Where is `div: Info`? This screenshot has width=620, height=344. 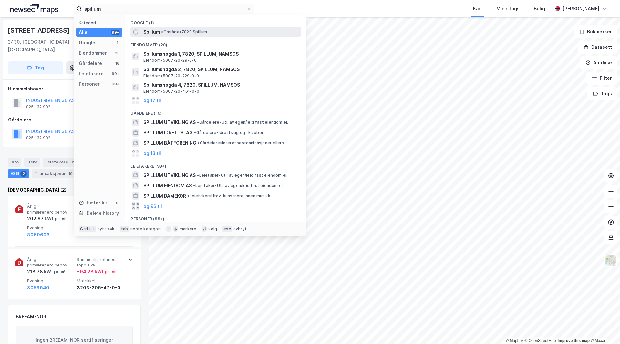
div: Info is located at coordinates (15, 162).